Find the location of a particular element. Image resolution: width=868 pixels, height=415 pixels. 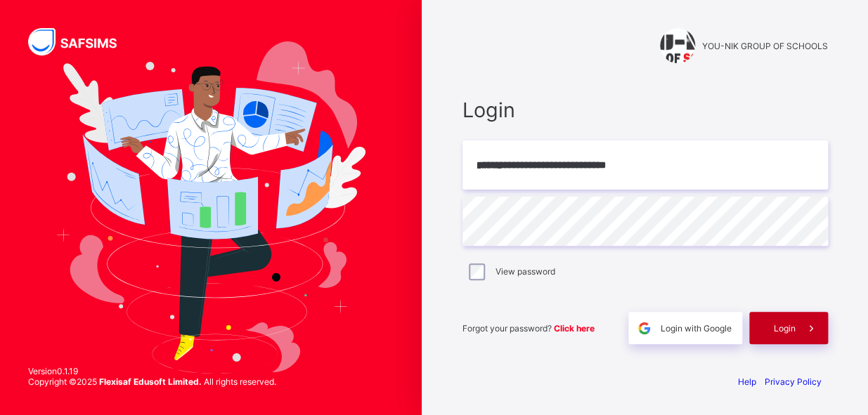

span: Version 0.1.19 is located at coordinates (152, 371).